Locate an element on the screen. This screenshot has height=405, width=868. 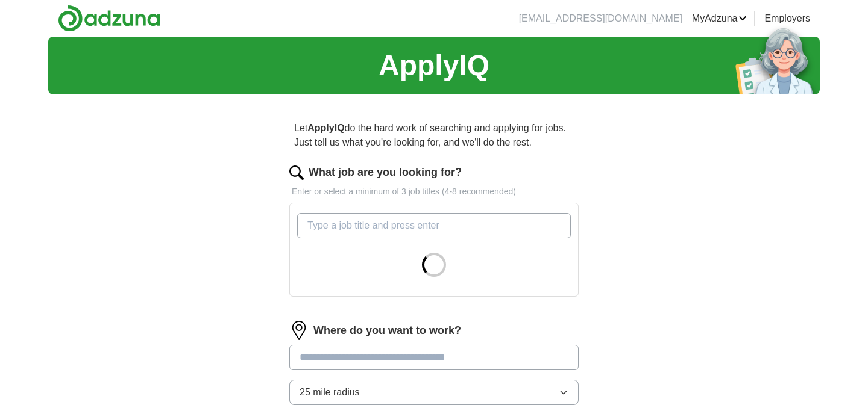
input: Type a job title and press enter is located at coordinates (434, 226).